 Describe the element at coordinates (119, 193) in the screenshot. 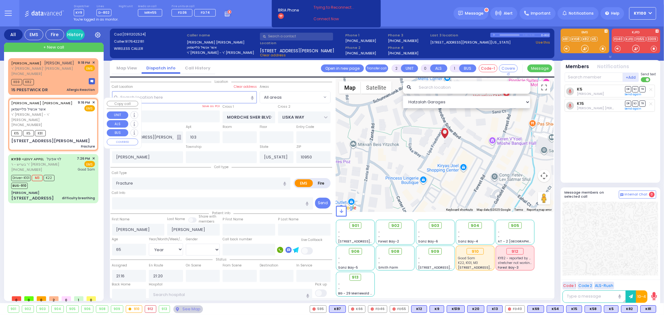

I see `label: Call Info` at that location.